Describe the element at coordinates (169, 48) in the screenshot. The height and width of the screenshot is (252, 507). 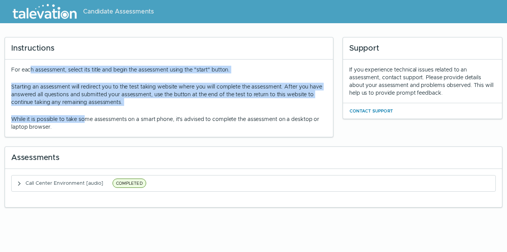
I see `div: Instructions` at that location.